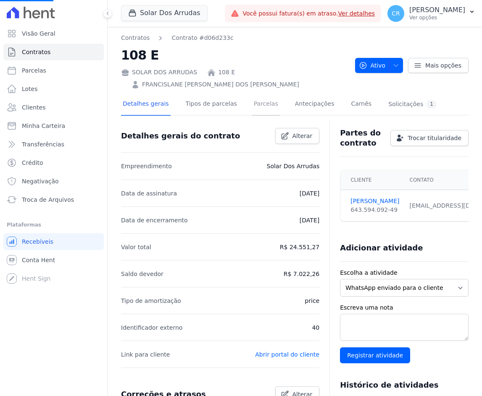 This screenshot has height=396, width=482. I want to click on span: Contratos, so click(36, 52).